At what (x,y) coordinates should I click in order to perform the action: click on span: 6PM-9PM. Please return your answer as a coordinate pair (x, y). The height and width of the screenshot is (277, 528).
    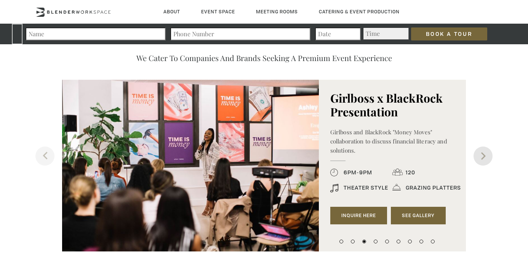
    Looking at the image, I should click on (356, 172).